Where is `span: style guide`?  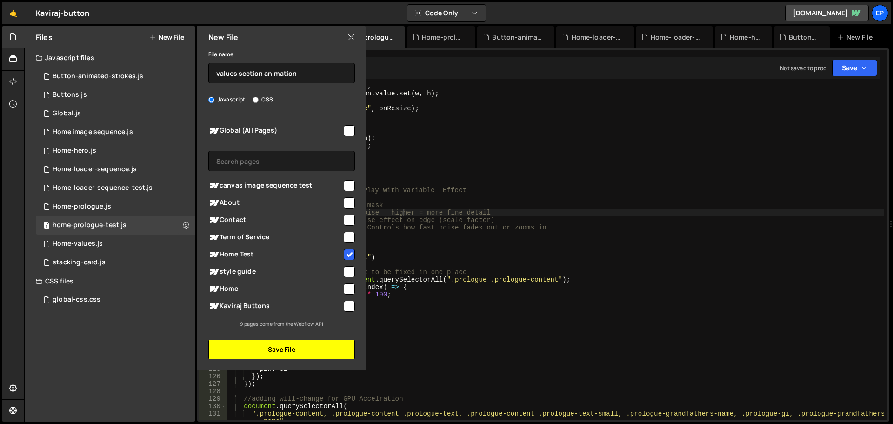
span: style guide is located at coordinates (275, 272).